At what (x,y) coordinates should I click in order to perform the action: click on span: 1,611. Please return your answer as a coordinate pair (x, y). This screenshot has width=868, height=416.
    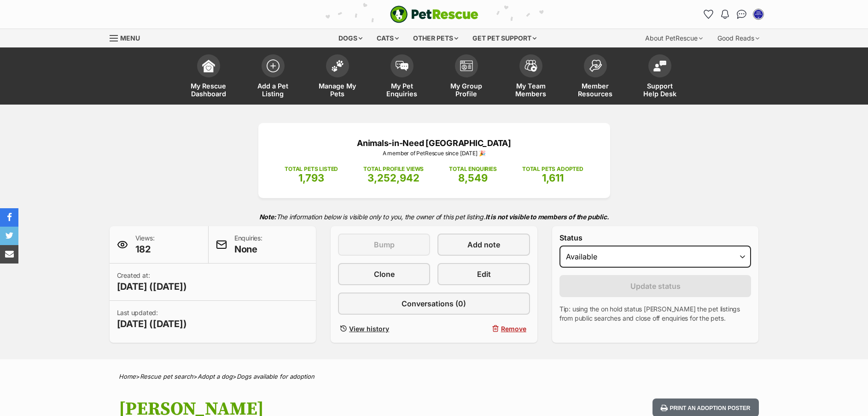
    Looking at the image, I should click on (553, 178).